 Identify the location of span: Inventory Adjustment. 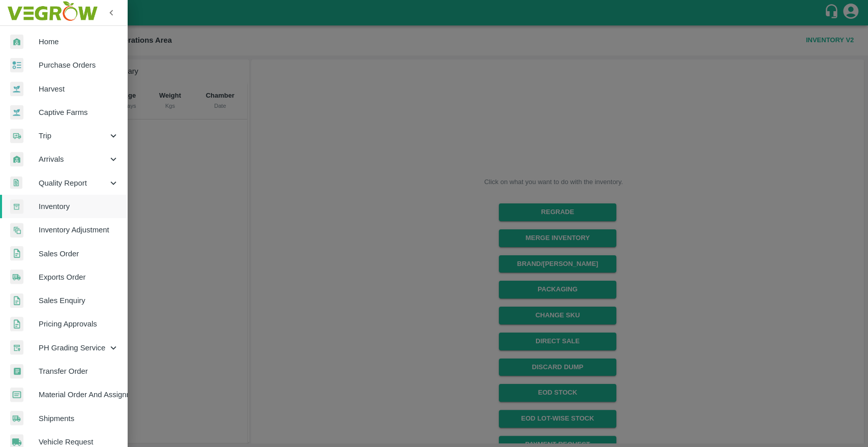
(79, 230).